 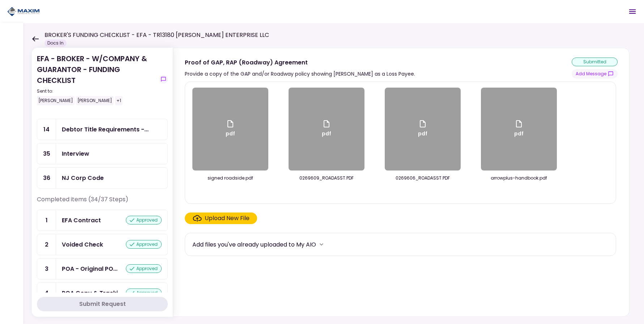 What do you see at coordinates (103, 304) in the screenshot?
I see `div: Submit Request` at bounding box center [103, 304].